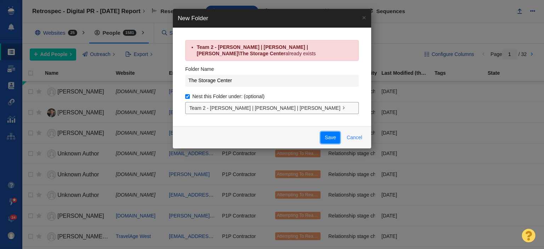 Image resolution: width=544 pixels, height=249 pixels. Describe the element at coordinates (330, 138) in the screenshot. I see `button: Save` at that location.